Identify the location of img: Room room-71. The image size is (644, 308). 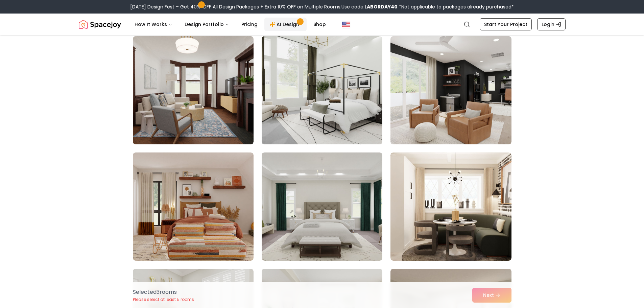
(322, 90).